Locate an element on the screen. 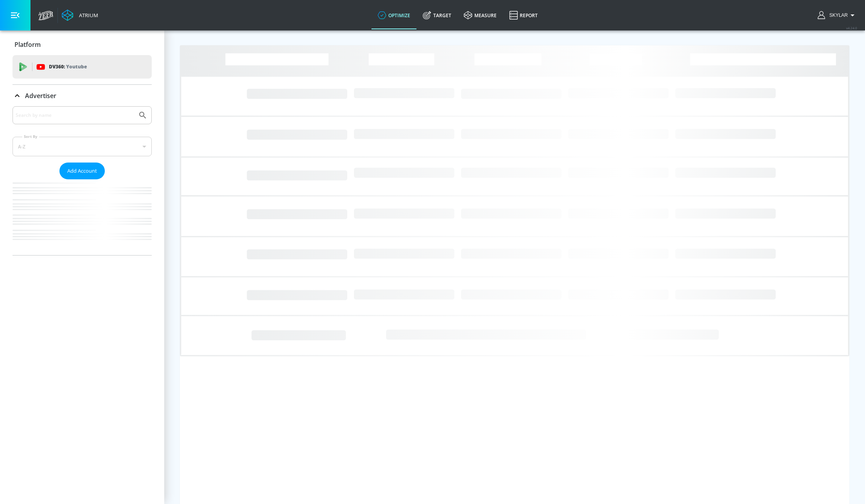  button: Add Account is located at coordinates (82, 171).